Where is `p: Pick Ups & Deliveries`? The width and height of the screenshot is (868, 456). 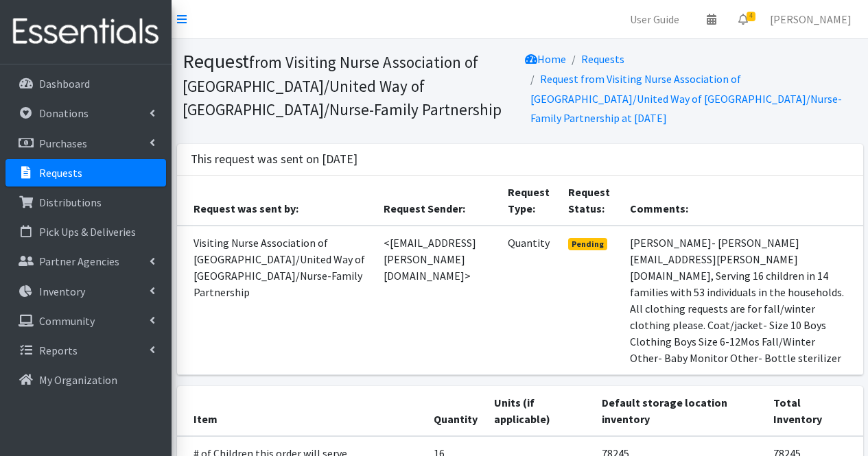 p: Pick Ups & Deliveries is located at coordinates (87, 232).